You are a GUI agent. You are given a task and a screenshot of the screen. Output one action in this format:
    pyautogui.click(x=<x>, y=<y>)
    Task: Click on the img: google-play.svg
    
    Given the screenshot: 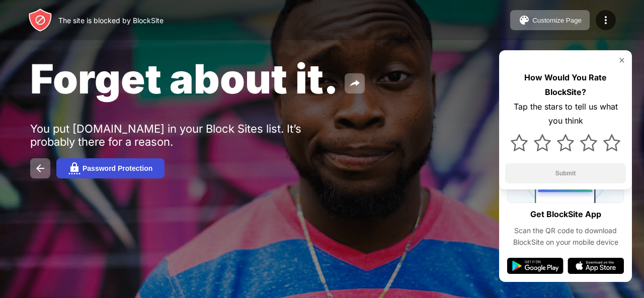 What is the action you would take?
    pyautogui.click(x=536, y=266)
    